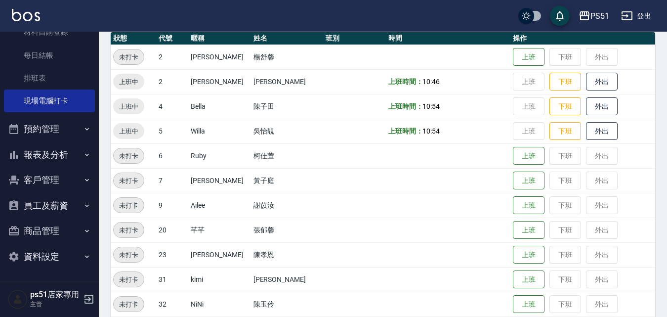 This screenshot has width=667, height=317. I want to click on td: 陳玉伶, so click(287, 304).